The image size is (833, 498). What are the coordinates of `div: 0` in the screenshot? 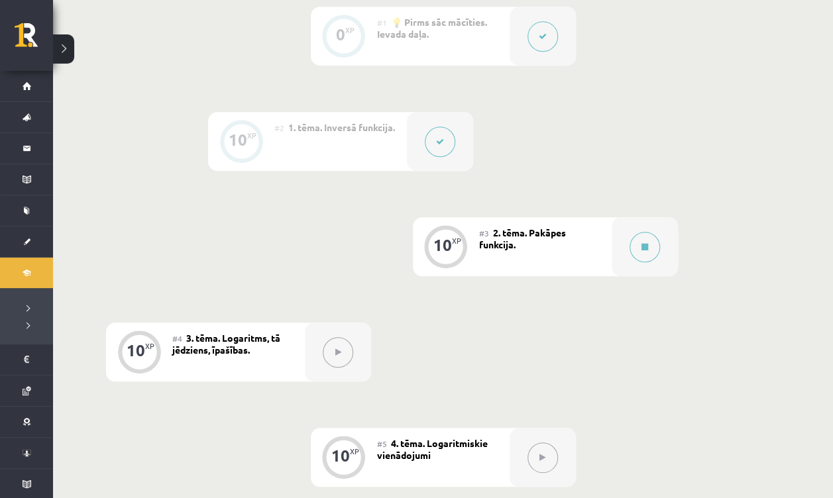 It's located at (341, 34).